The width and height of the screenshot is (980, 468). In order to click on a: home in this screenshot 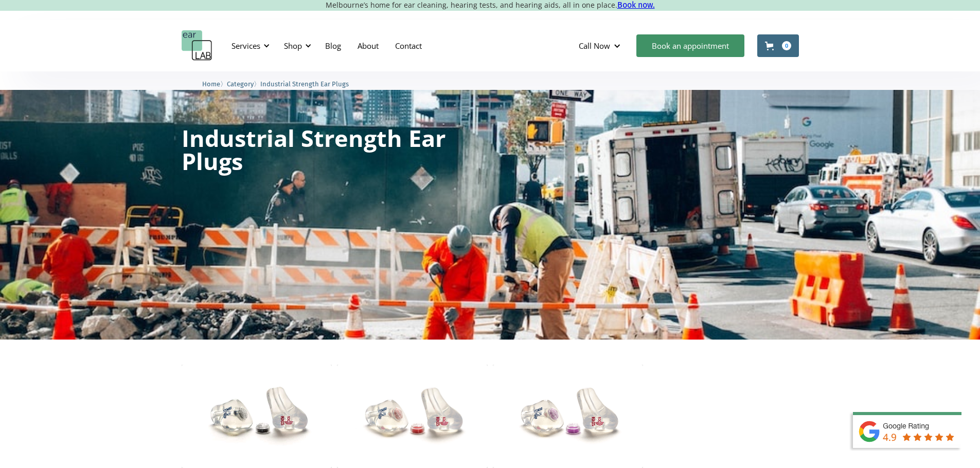, I will do `click(197, 46)`.